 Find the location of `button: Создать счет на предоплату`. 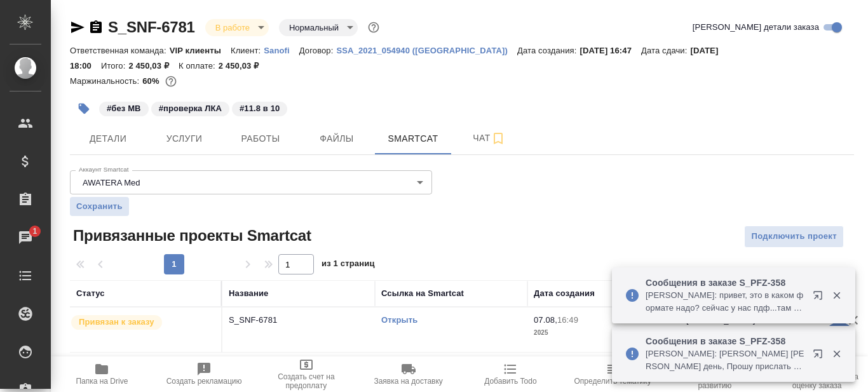

button: Создать счет на предоплату is located at coordinates (306, 374).